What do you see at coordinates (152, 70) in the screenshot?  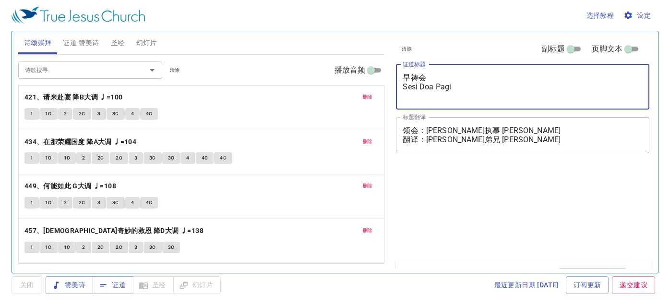 I see `button: Open` at bounding box center [152, 70].